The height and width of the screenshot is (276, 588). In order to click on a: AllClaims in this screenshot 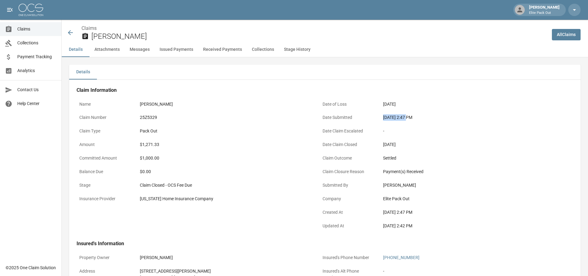, I will do `click(566, 35)`.